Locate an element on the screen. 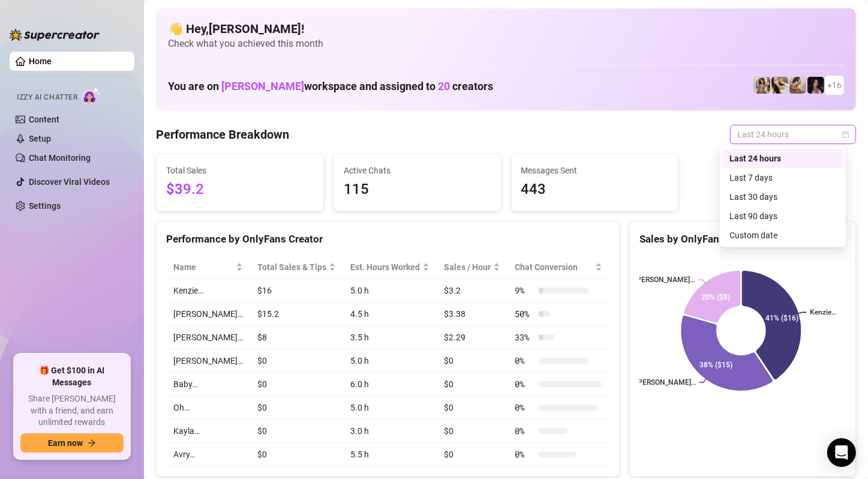  div: Open Intercom Messenger is located at coordinates (842, 453).